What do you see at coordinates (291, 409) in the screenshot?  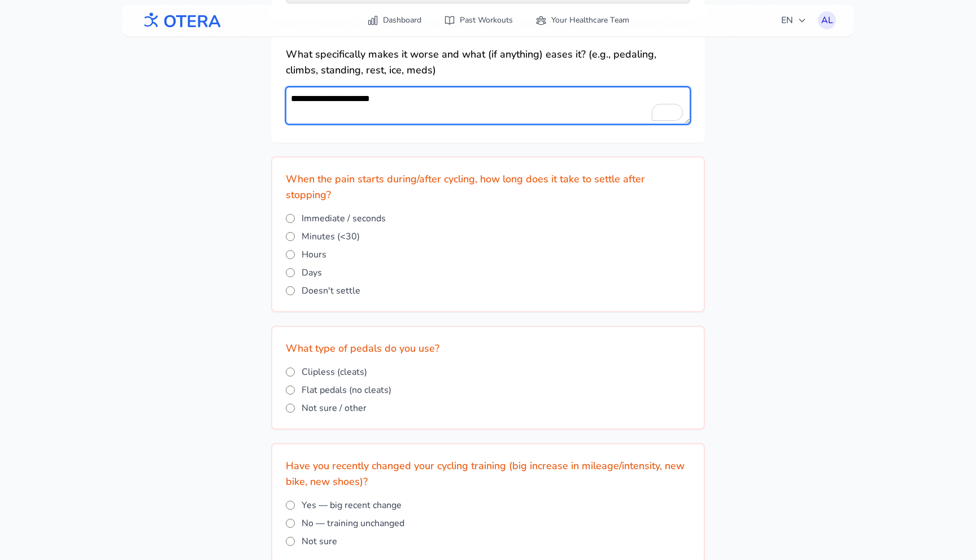 I see `input: Not sure / other` at bounding box center [291, 409].